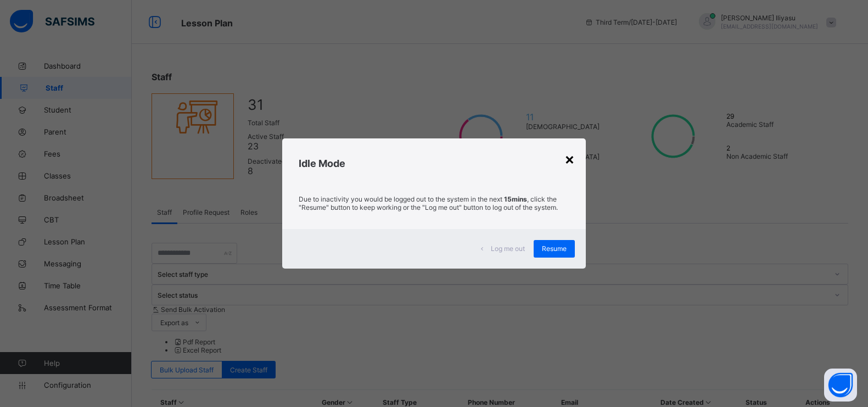  I want to click on span: Resume, so click(553, 248).